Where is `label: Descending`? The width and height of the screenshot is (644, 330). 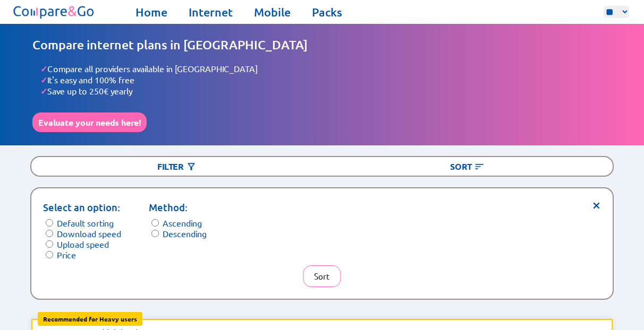
label: Descending is located at coordinates (184, 233).